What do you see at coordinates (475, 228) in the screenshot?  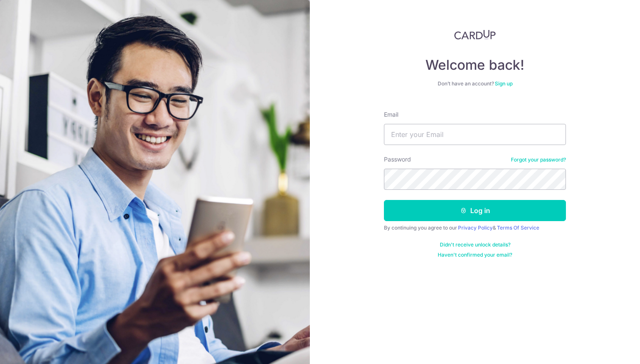 I see `a: Privacy Policy` at bounding box center [475, 228].